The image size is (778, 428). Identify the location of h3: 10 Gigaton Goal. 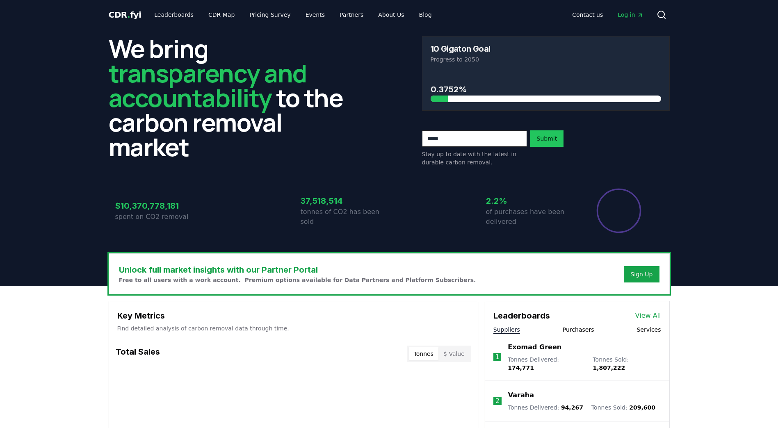
(461, 49).